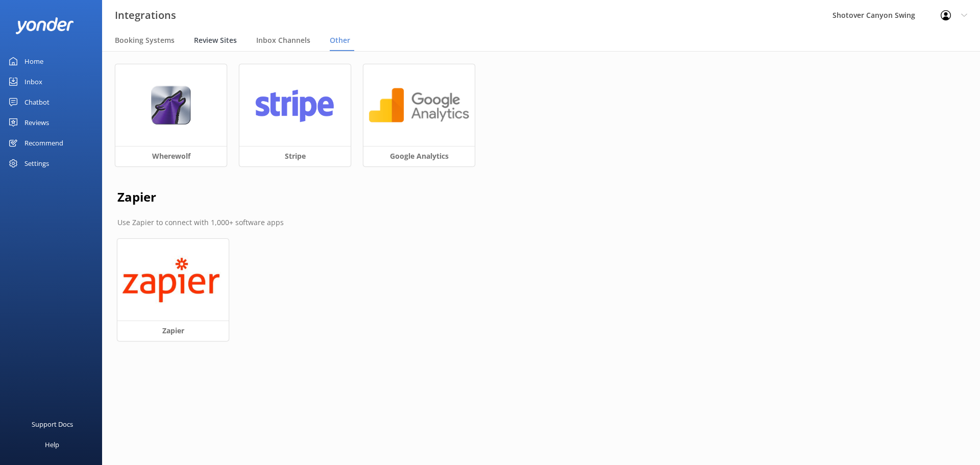 This screenshot has width=980, height=465. Describe the element at coordinates (52, 444) in the screenshot. I see `div: Help` at that location.